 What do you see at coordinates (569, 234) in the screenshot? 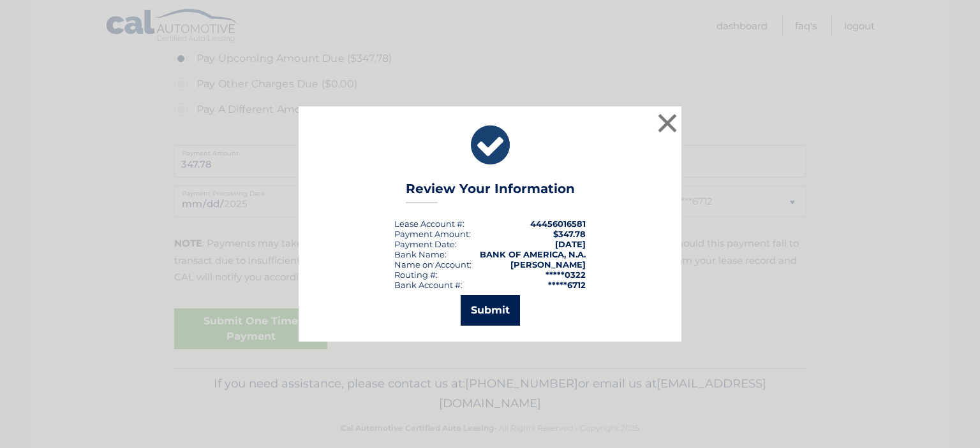
I see `span: $347.78` at bounding box center [569, 234].